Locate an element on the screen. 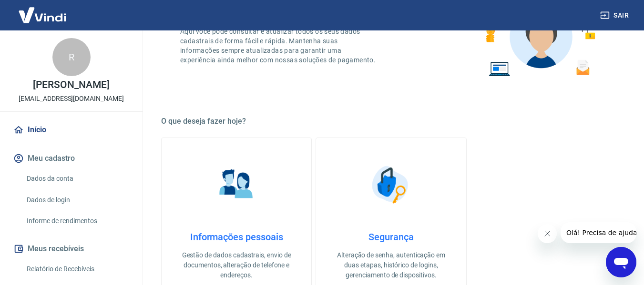 This screenshot has height=285, width=644. img: Vindi is located at coordinates (43, 15).